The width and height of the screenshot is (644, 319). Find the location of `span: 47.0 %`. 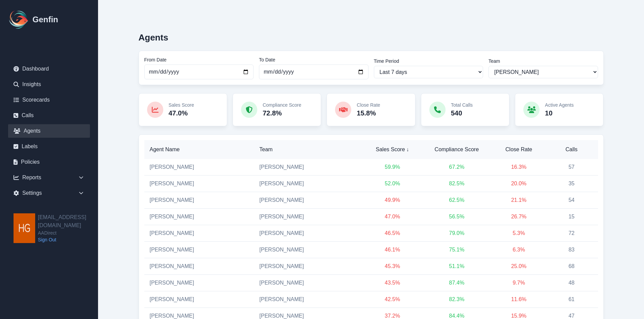

span: 47.0 % is located at coordinates (392, 216).